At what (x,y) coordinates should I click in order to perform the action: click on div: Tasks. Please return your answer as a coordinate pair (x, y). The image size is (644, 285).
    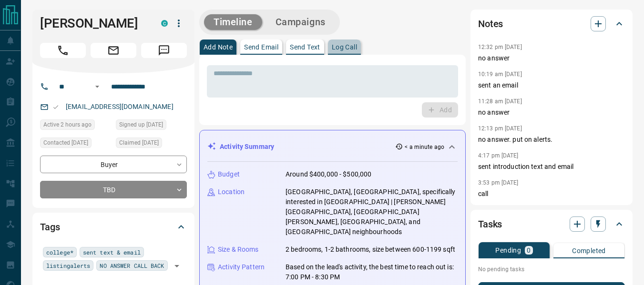
    Looking at the image, I should click on (552, 224).